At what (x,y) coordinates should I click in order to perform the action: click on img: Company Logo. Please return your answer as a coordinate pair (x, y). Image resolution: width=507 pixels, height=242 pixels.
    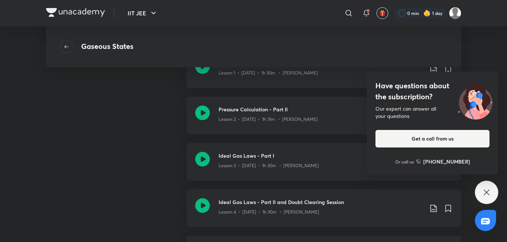
    Looking at the image, I should click on (75, 12).